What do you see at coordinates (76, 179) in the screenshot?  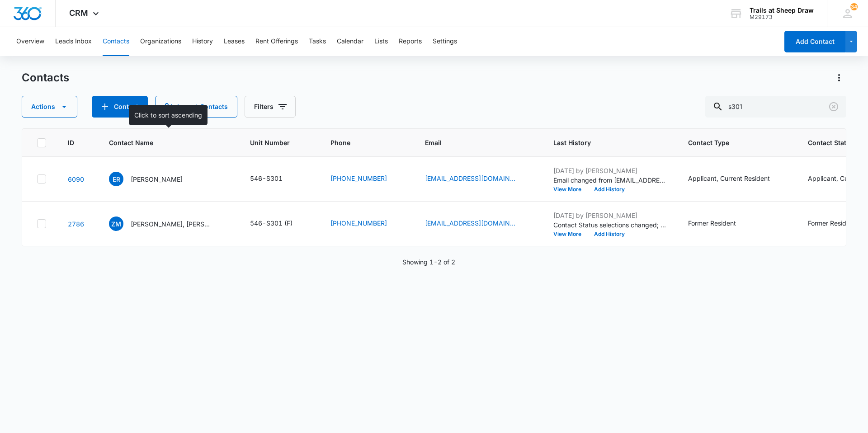 I see `a: Navigate to contact details page for Esperanza Rocha` at bounding box center [76, 179].